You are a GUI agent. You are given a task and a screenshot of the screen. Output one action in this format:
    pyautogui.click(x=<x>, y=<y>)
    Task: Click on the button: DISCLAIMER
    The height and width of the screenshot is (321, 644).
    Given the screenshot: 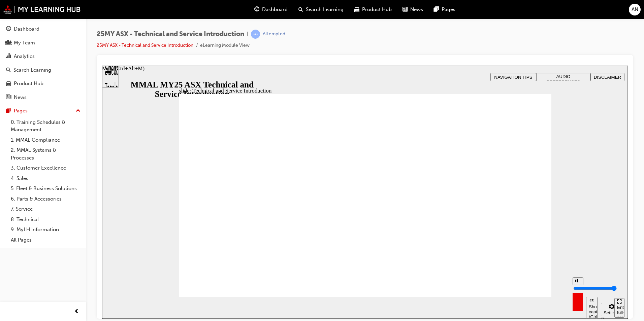 What is the action you would take?
    pyautogui.click(x=505, y=11)
    